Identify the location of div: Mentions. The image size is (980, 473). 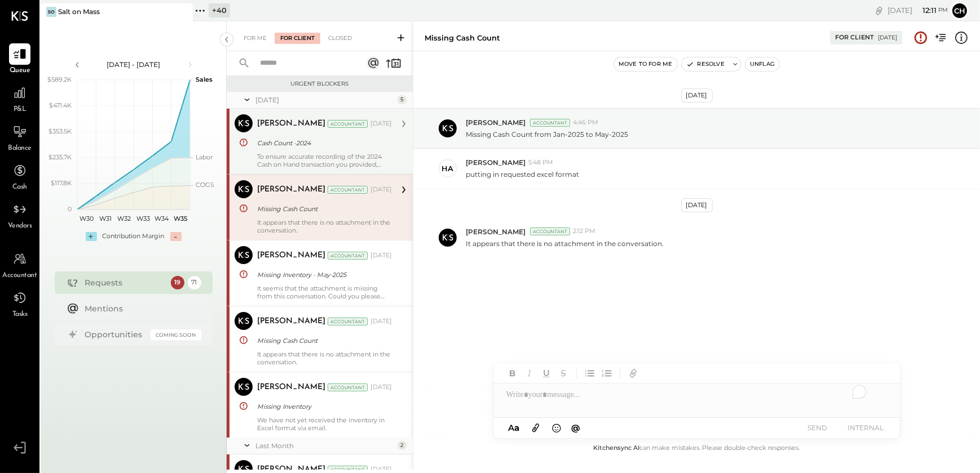
(141, 308).